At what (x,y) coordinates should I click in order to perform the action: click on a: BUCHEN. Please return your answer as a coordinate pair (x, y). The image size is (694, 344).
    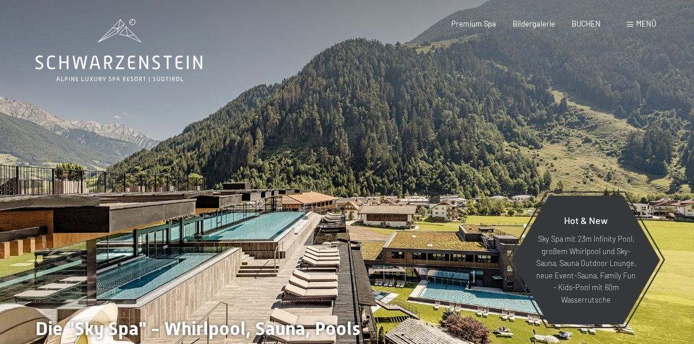
    Looking at the image, I should click on (586, 24).